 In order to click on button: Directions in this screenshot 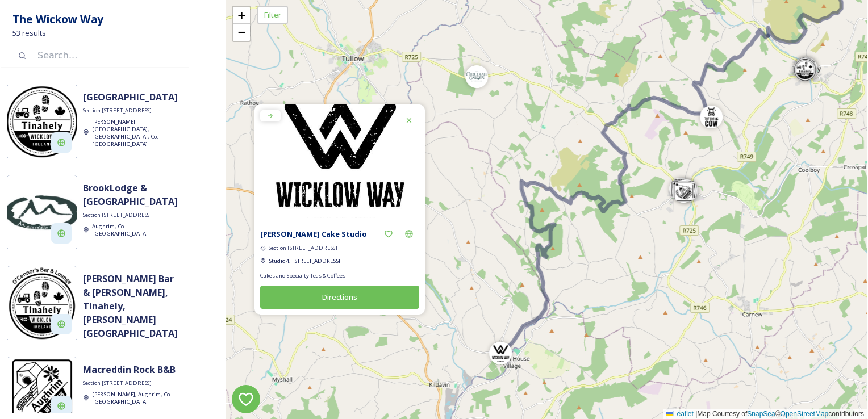, I will do `click(339, 297)`.